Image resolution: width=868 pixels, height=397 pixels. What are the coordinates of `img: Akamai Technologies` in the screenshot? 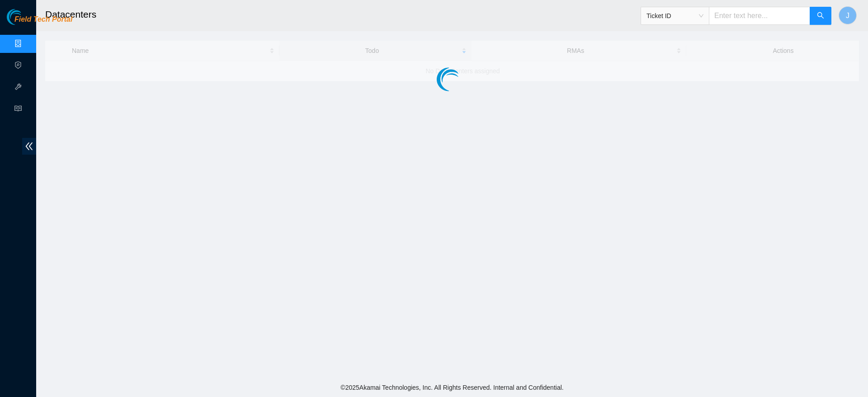 It's located at (26, 17).